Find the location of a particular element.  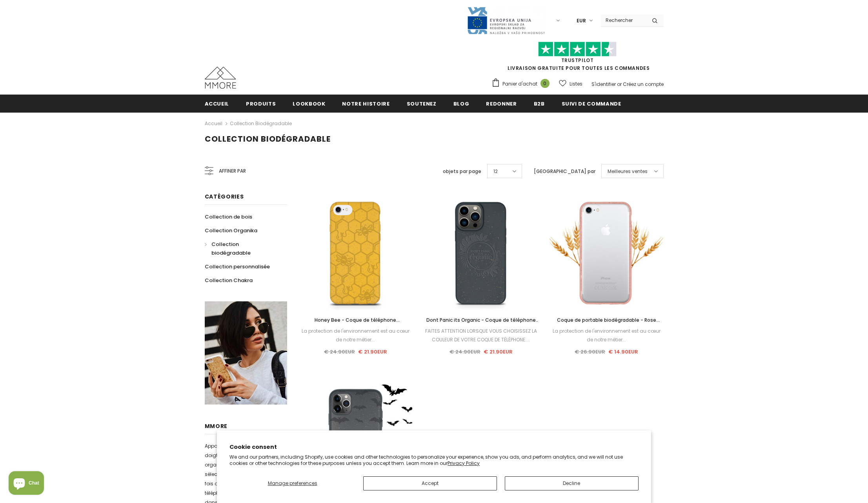

button: Decline is located at coordinates (572, 483).